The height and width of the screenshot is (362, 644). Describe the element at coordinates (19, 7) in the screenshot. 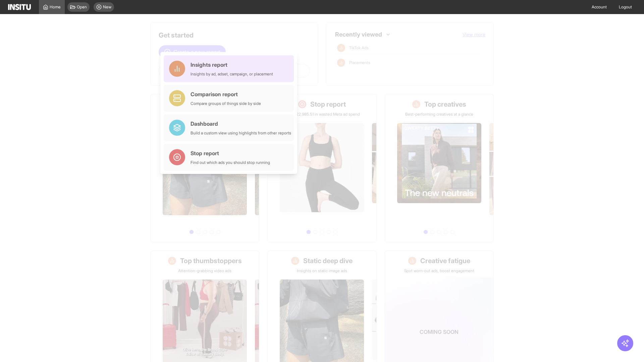

I see `img: Logo` at that location.